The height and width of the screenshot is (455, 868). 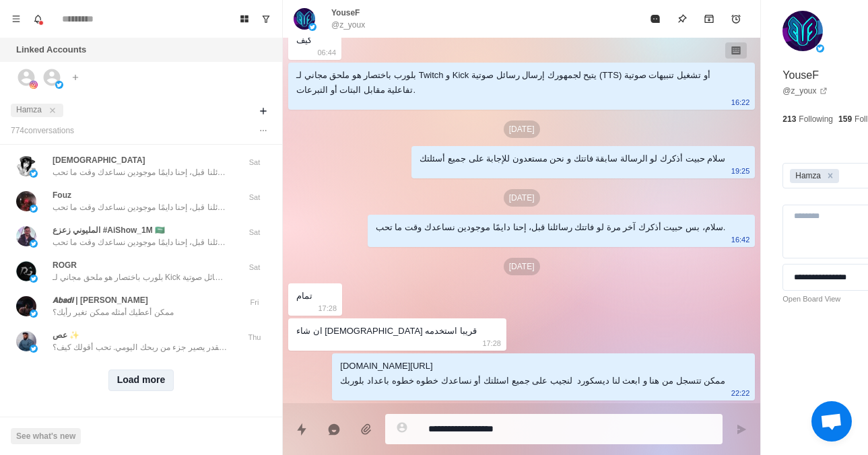 What do you see at coordinates (845, 119) in the screenshot?
I see `p: 159` at bounding box center [845, 119].